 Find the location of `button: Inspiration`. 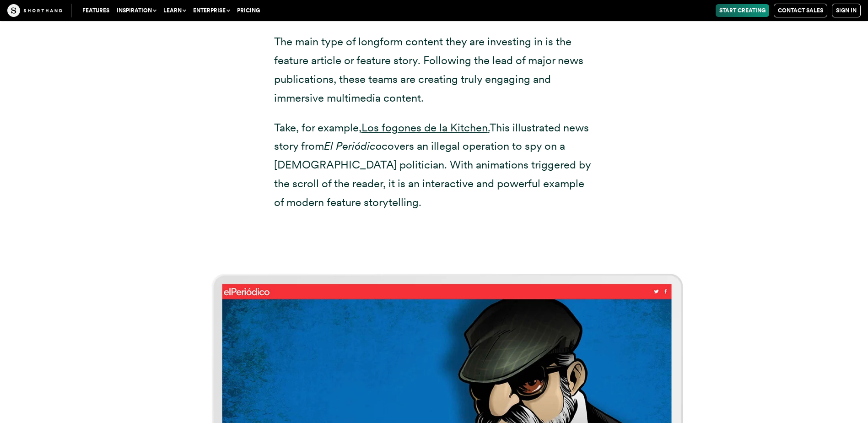

button: Inspiration is located at coordinates (136, 10).